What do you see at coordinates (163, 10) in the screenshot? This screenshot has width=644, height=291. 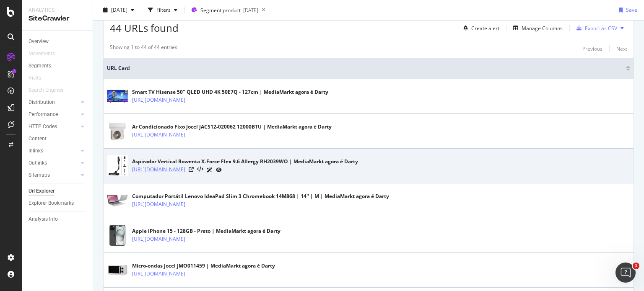 I see `button: Filters` at bounding box center [163, 10].